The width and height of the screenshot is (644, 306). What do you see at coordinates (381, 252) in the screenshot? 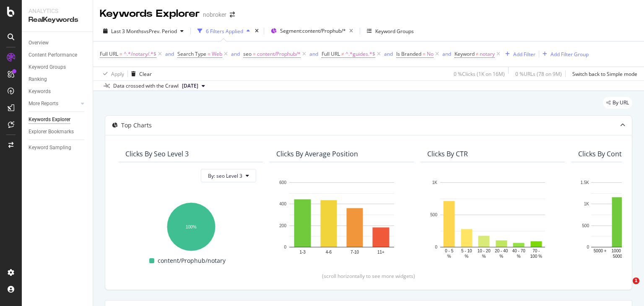
I see `text: 11+` at bounding box center [381, 252].